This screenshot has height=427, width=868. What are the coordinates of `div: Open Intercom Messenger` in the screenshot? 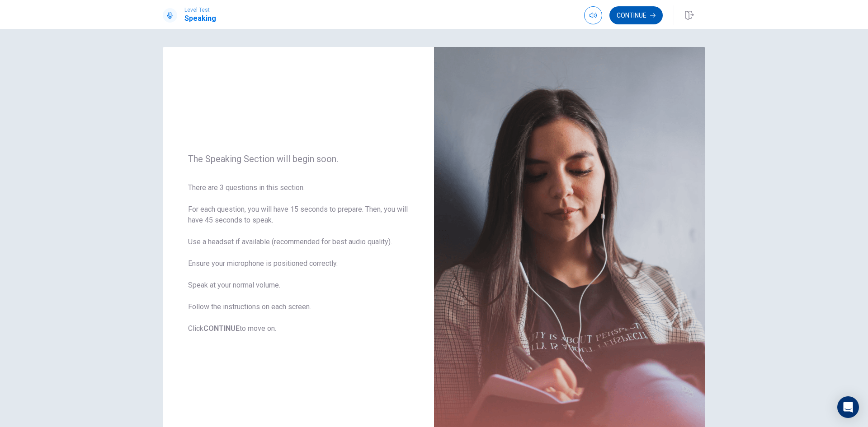 It's located at (848, 407).